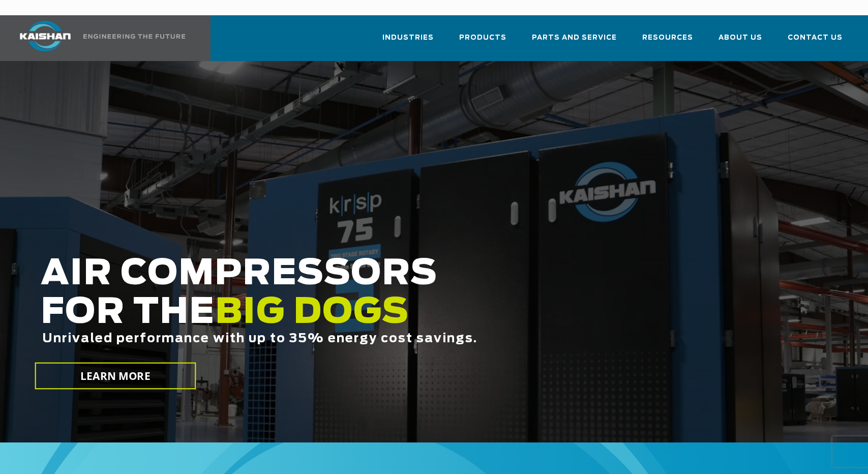 Image resolution: width=868 pixels, height=474 pixels. I want to click on h2: AIR COMPRESSORS FOR THE, so click(367, 316).